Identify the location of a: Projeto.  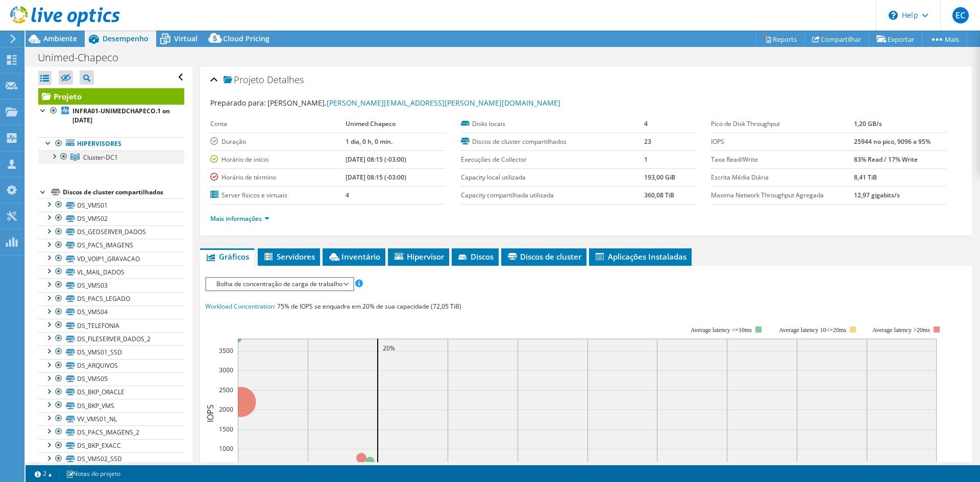
(111, 97).